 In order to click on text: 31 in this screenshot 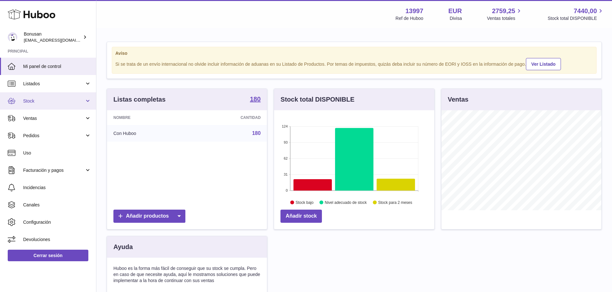, I will do `click(286, 175)`.